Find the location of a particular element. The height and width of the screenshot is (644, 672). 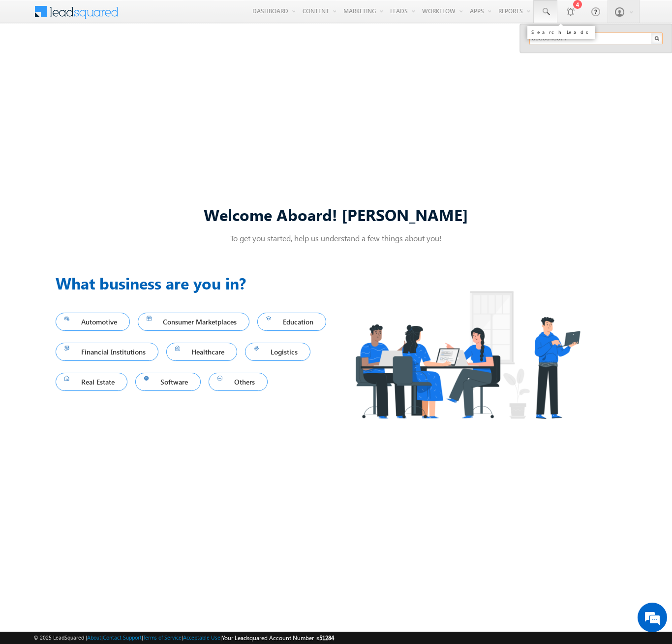

p: To get you started, help us understand a few things about you! is located at coordinates (336, 238).